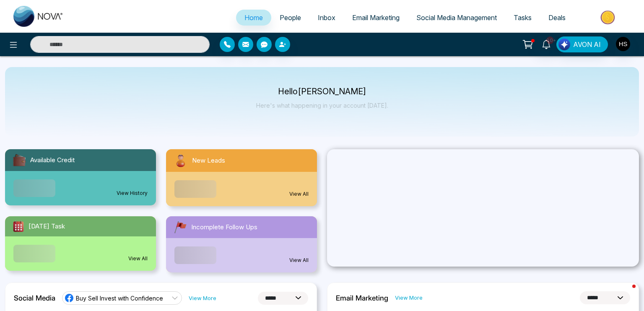 The width and height of the screenshot is (644, 311). What do you see at coordinates (132, 193) in the screenshot?
I see `a: View History` at bounding box center [132, 193].